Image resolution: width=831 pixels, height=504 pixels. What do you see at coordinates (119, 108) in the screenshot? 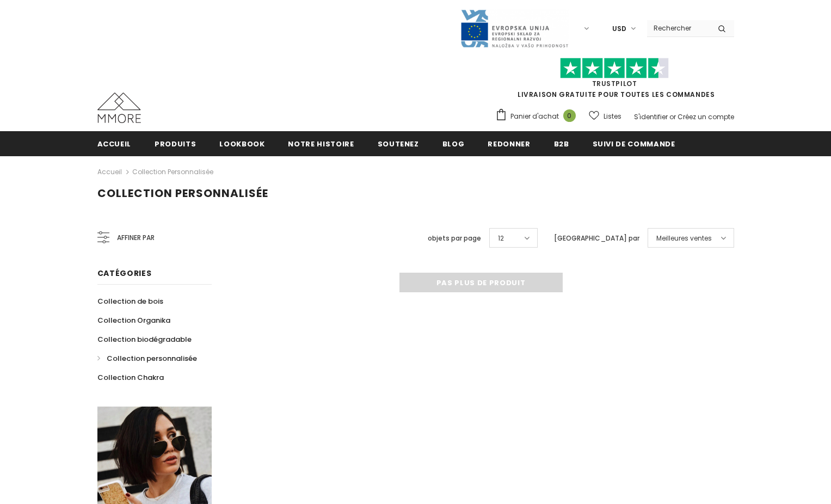
I see `img: Cas MMORE` at bounding box center [119, 108].